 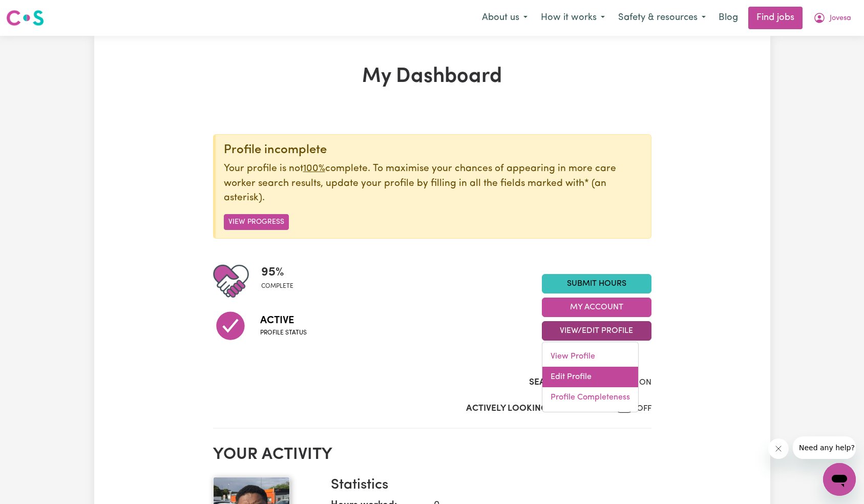 I want to click on div: Profile incomplete, so click(x=434, y=150).